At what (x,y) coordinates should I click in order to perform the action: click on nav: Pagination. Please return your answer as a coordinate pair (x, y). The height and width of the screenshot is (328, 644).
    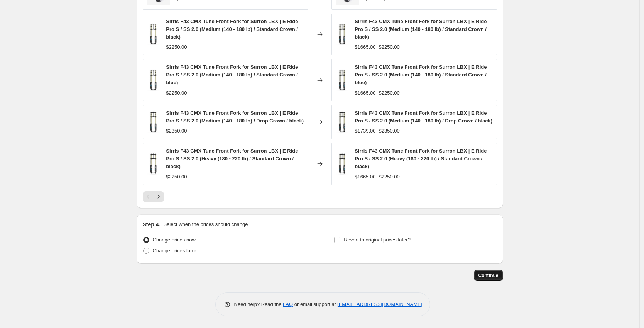
    Looking at the image, I should click on (154, 196).